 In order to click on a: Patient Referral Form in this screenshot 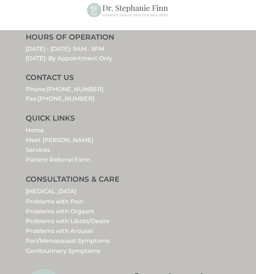, I will do `click(58, 159)`.